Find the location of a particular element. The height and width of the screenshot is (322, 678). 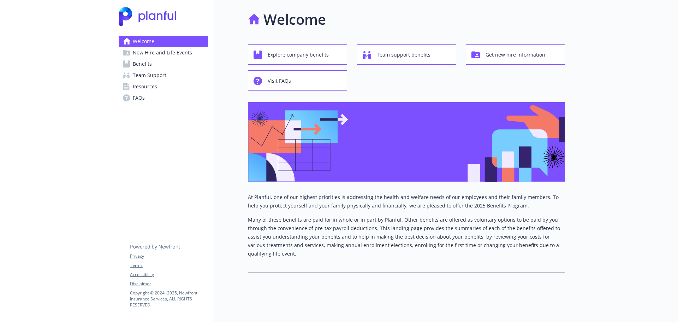

span: Visit FAQs is located at coordinates (279, 81).